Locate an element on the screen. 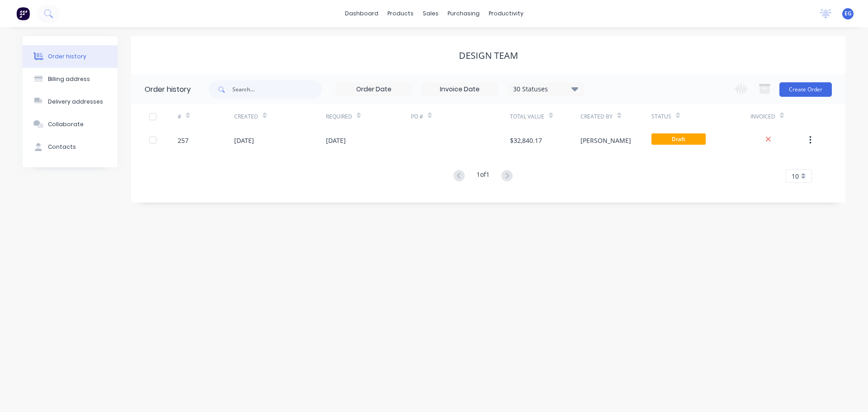  div: 1 of 1 is located at coordinates (483, 176).